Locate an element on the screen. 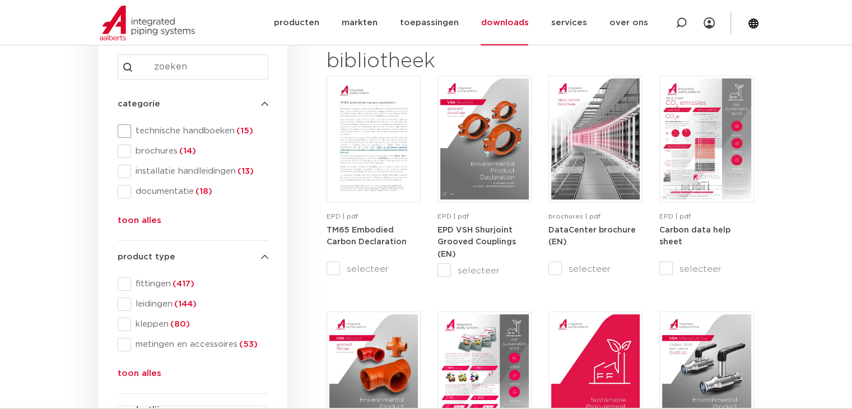  img: DataCenter_A4Brochure-5011610-2025_1.0_Pegler-UK-pdf.jpg is located at coordinates (595, 139).